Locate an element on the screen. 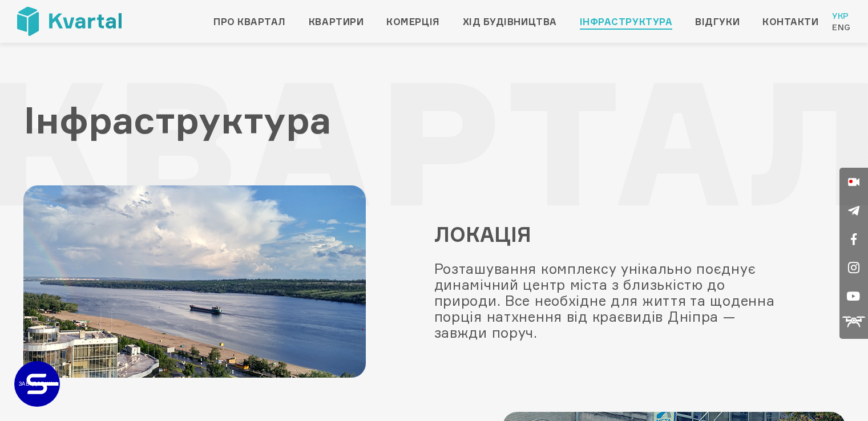 The width and height of the screenshot is (868, 421). a: Про квартал is located at coordinates (249, 22).